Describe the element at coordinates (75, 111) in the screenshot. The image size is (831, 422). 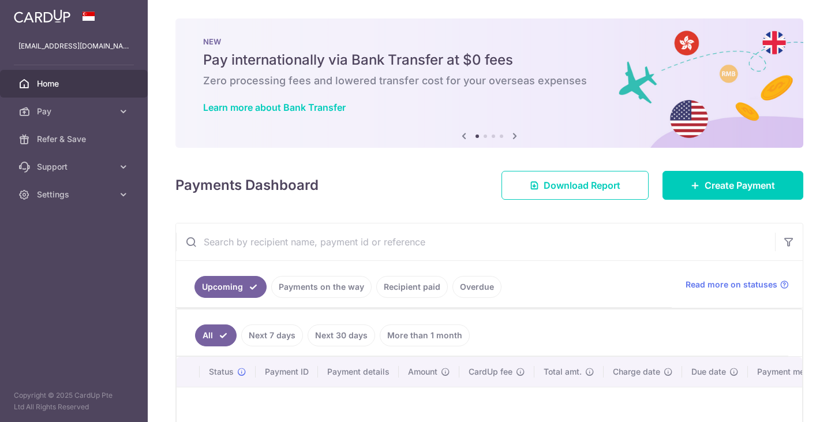
I see `span: Pay` at that location.